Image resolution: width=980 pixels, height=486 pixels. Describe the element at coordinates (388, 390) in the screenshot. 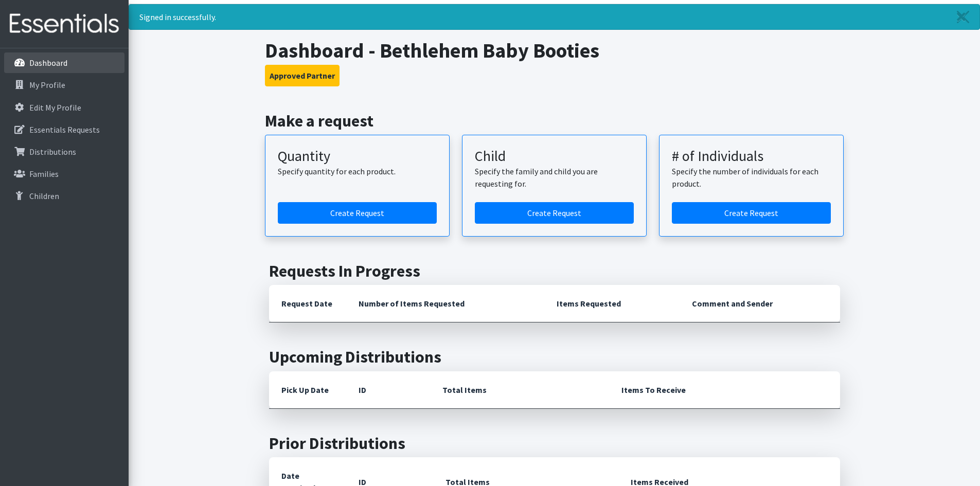

I see `th: ID` at that location.